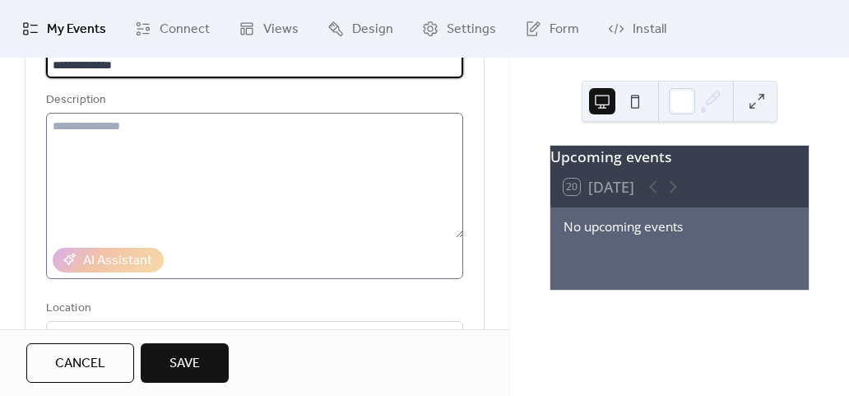  I want to click on button: Cancel, so click(80, 363).